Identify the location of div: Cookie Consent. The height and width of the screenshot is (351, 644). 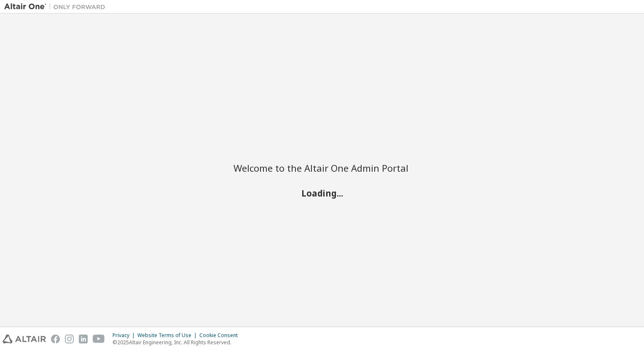
(221, 336).